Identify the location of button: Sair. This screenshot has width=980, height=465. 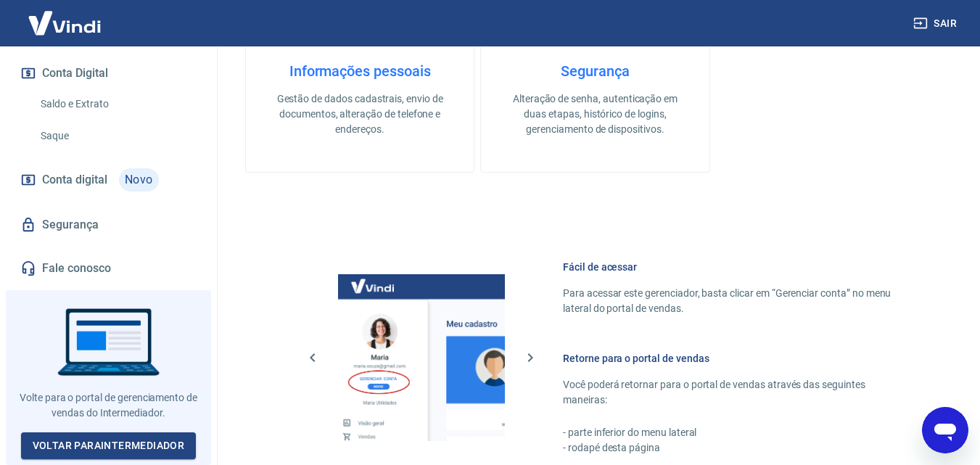
(936, 23).